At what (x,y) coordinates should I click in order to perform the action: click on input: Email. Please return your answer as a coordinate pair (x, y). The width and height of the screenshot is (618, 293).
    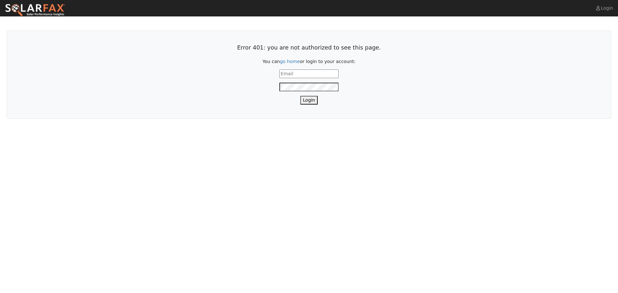
    Looking at the image, I should click on (309, 74).